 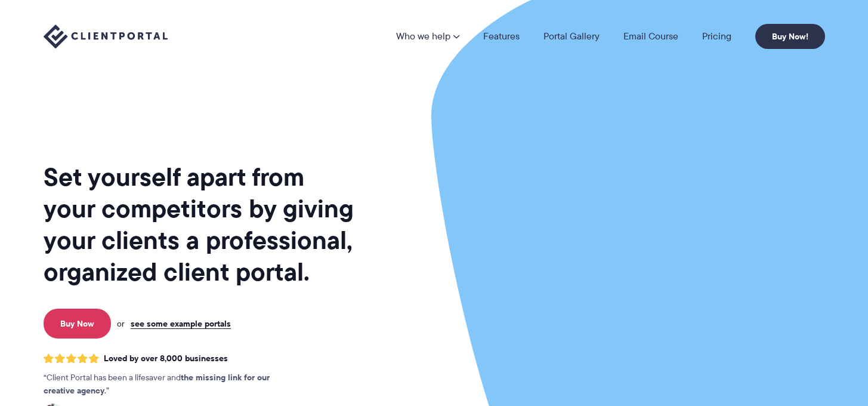 I want to click on a: Who we help, so click(x=428, y=36).